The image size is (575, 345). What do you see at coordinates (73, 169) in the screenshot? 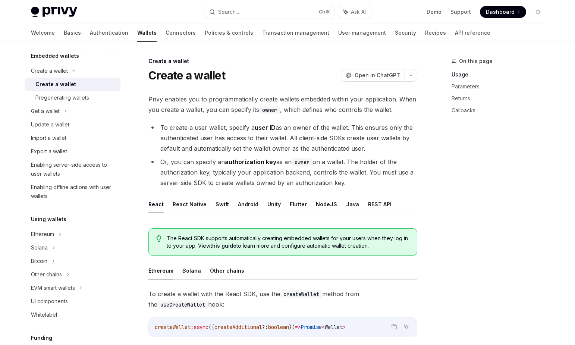
I see `div: Enabling server-side access to user wallets` at bounding box center [73, 169].